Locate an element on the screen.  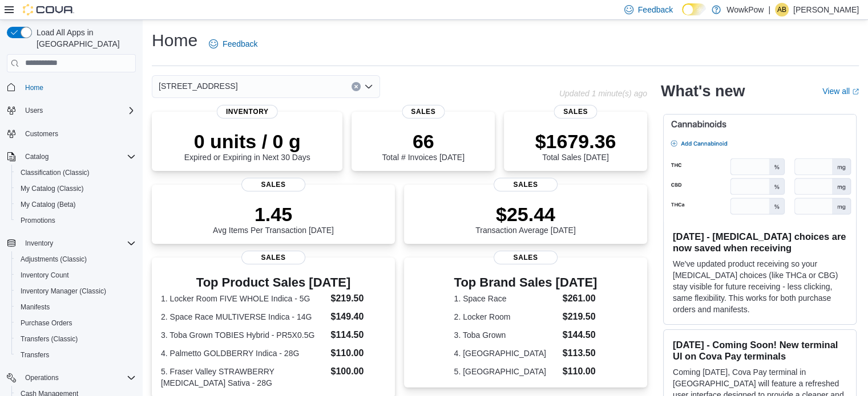
span: Purchase Orders is located at coordinates (76, 323).